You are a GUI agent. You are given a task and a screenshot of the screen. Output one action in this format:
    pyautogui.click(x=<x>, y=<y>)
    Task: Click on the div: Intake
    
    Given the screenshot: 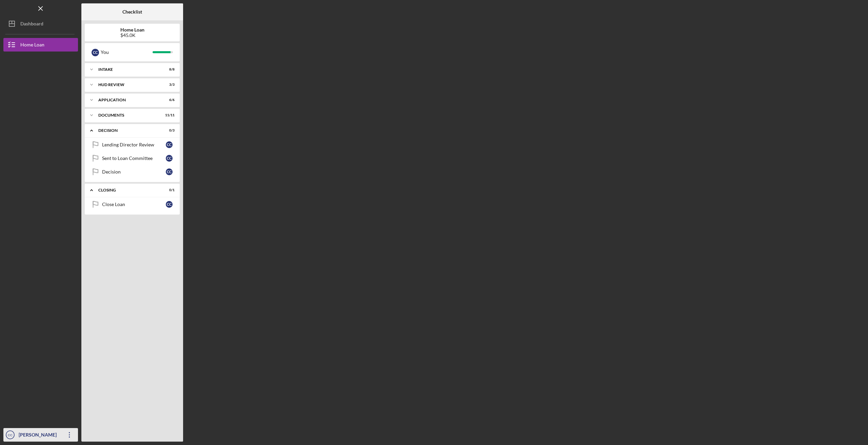 What is the action you would take?
    pyautogui.click(x=128, y=70)
    